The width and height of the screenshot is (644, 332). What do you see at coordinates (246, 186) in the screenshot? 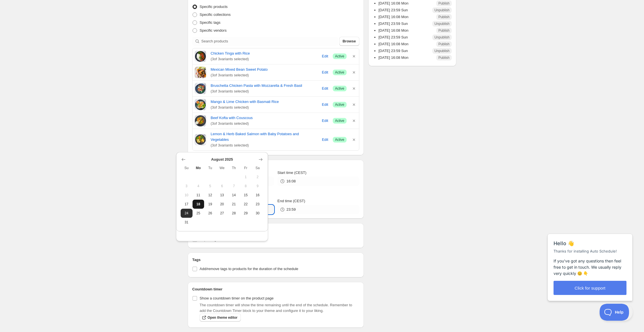
I see `span: 8` at bounding box center [246, 186].